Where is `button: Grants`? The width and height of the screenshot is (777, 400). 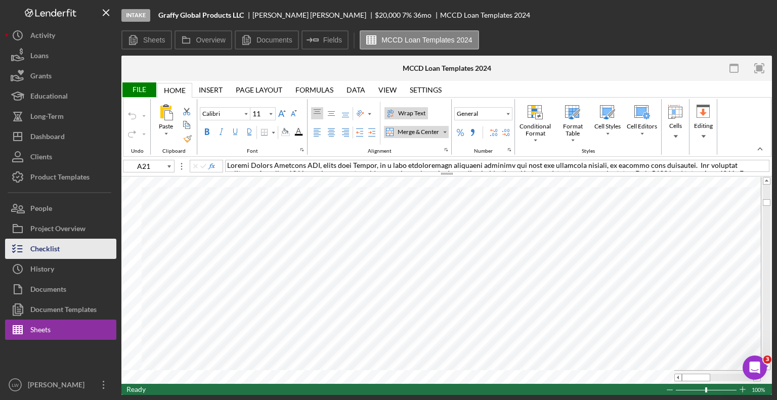 button: Grants is located at coordinates (61, 76).